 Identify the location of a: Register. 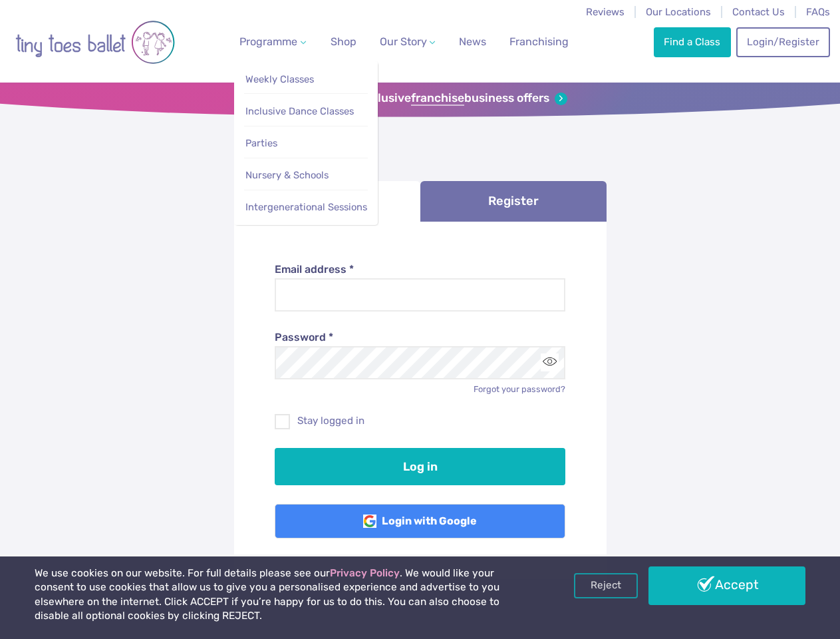
(513, 201).